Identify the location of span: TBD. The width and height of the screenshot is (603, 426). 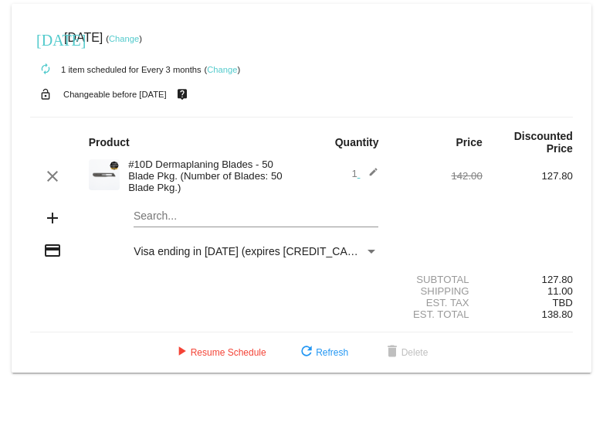
(563, 302).